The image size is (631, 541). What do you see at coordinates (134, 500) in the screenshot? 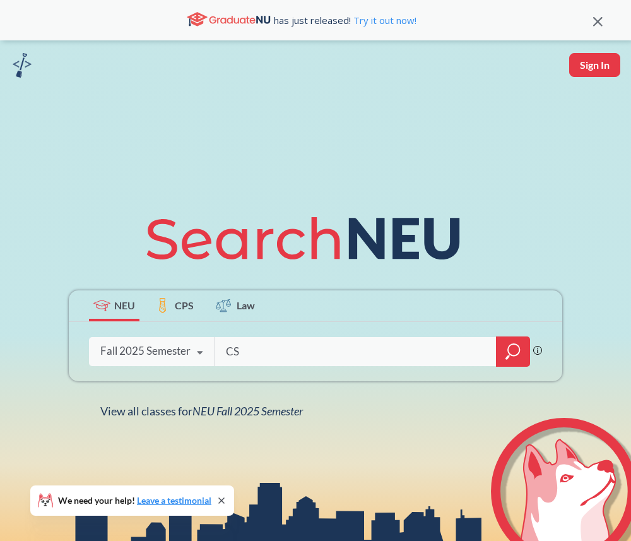
I see `span: We need your help!` at bounding box center [134, 500].